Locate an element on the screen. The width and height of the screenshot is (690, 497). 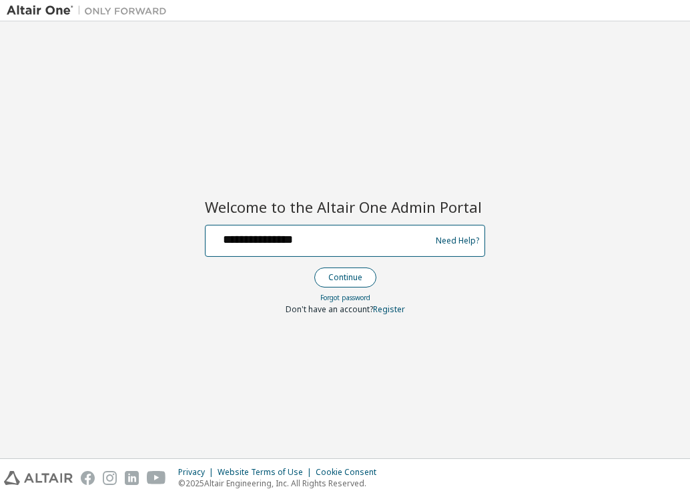
div: Cookie Consent is located at coordinates (349, 472).